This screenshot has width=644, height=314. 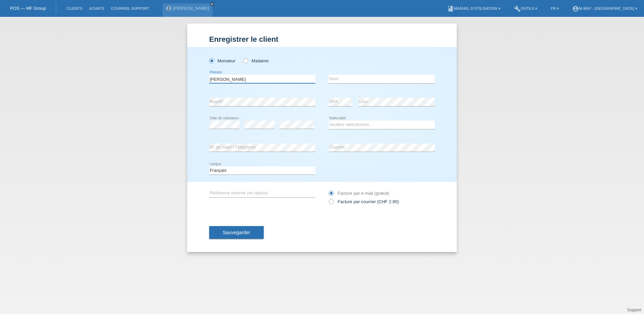 What do you see at coordinates (236, 233) in the screenshot?
I see `button: Sauvegarder` at bounding box center [236, 233].